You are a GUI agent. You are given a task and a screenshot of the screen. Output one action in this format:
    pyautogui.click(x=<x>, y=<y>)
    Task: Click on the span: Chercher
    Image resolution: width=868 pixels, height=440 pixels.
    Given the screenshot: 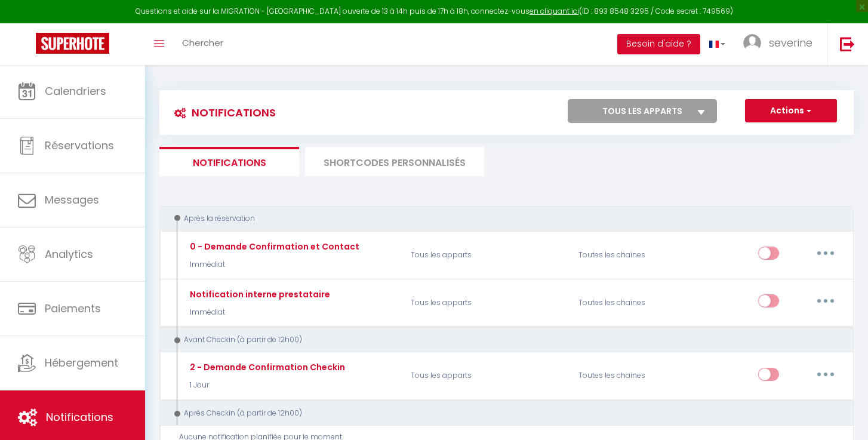 What is the action you would take?
    pyautogui.click(x=202, y=43)
    